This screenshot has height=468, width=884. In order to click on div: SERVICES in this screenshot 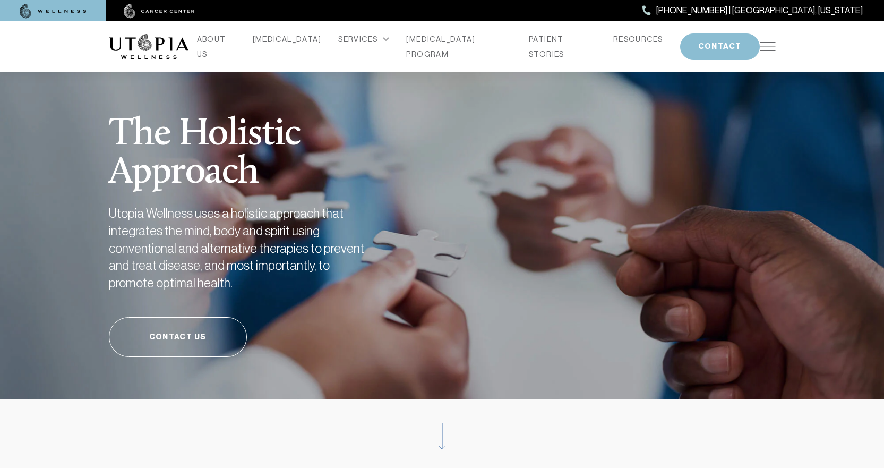, I will do `click(364, 39)`.